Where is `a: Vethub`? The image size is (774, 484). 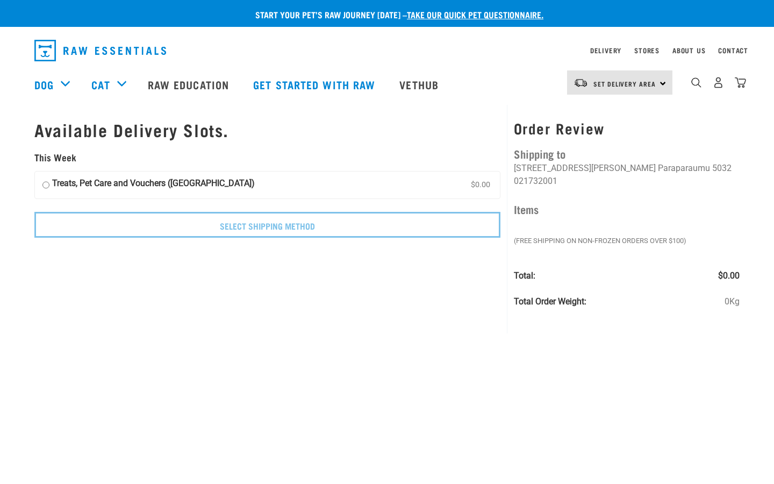 a: Vethub is located at coordinates (420, 84).